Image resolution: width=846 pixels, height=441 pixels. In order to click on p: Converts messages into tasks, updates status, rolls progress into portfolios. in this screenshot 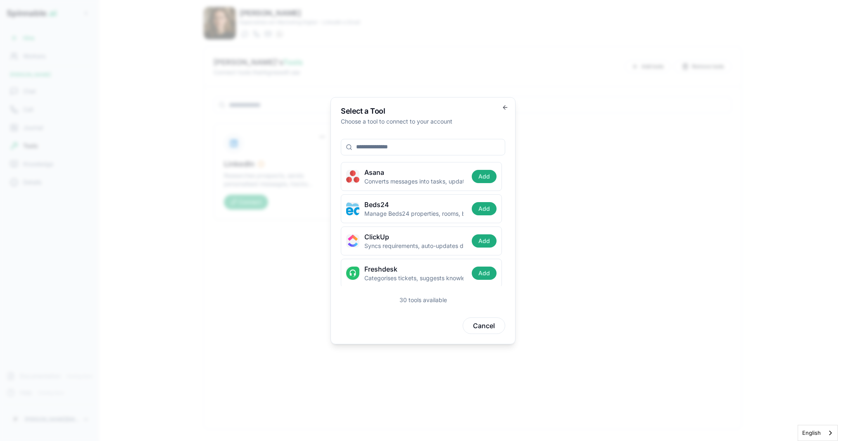, I will do `click(414, 181)`.